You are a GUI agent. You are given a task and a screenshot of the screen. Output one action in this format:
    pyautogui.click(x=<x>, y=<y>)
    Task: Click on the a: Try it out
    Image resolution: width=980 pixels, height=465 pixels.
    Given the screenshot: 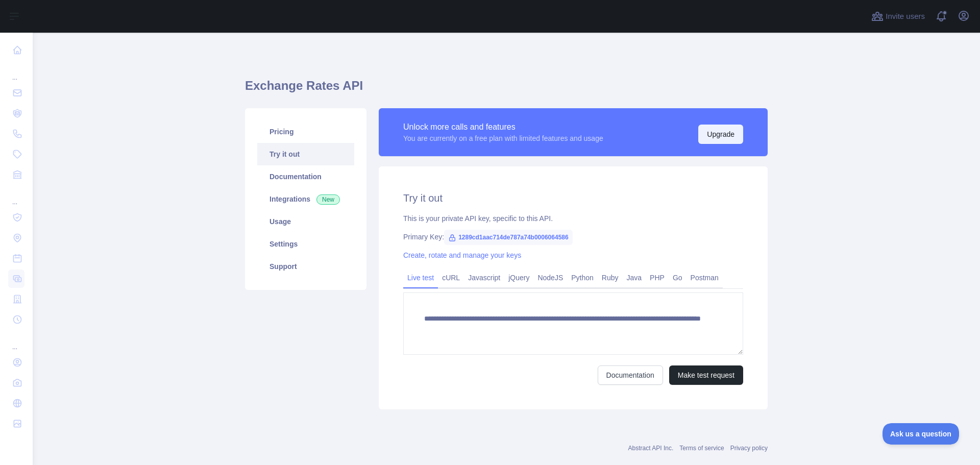 What is the action you would take?
    pyautogui.click(x=306, y=154)
    